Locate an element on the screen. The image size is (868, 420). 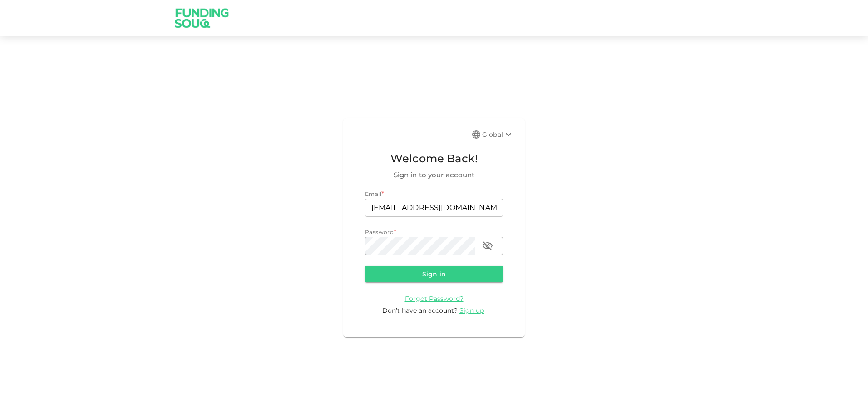
span: Welcome Back! is located at coordinates (434, 159).